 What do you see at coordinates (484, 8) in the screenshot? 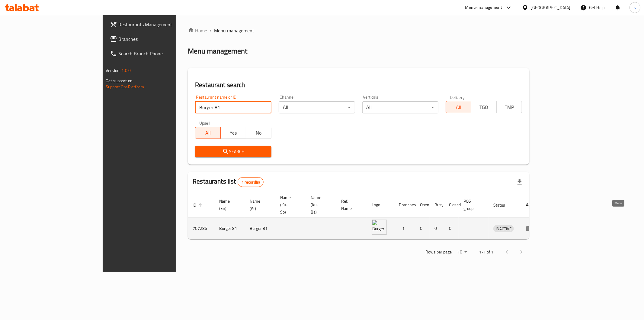
I see `div: Menu-management` at bounding box center [484, 8].